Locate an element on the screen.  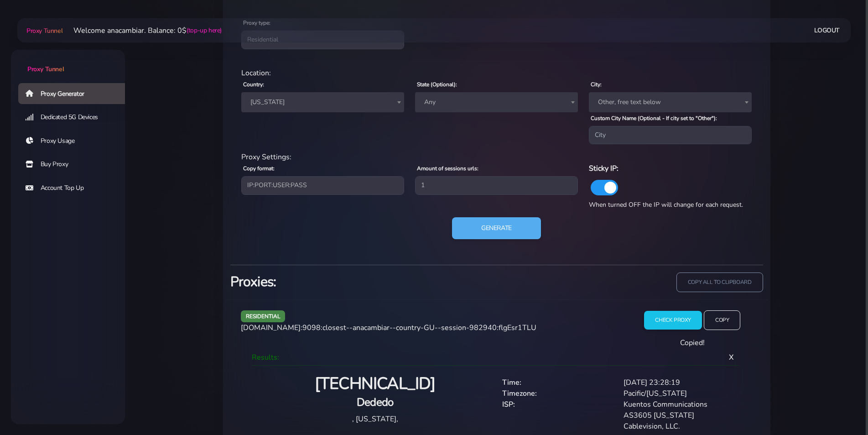
h3: Proxies: is located at coordinates (361, 282).